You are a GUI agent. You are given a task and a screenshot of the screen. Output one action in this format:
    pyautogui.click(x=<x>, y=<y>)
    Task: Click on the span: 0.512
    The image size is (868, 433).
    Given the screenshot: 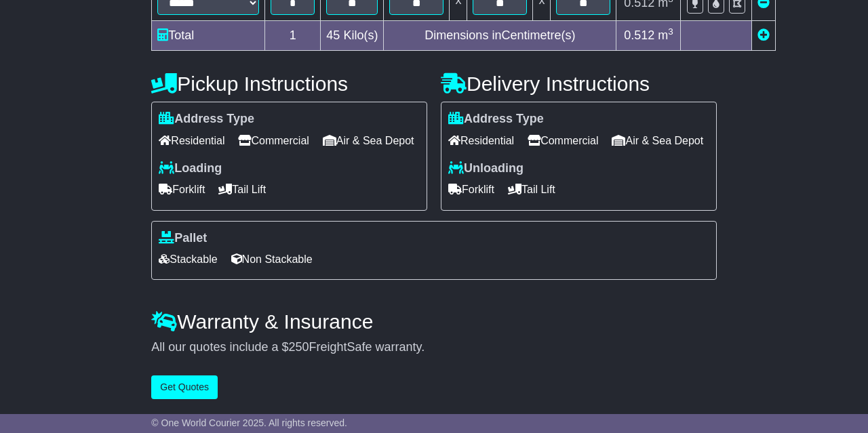 What is the action you would take?
    pyautogui.click(x=638, y=35)
    